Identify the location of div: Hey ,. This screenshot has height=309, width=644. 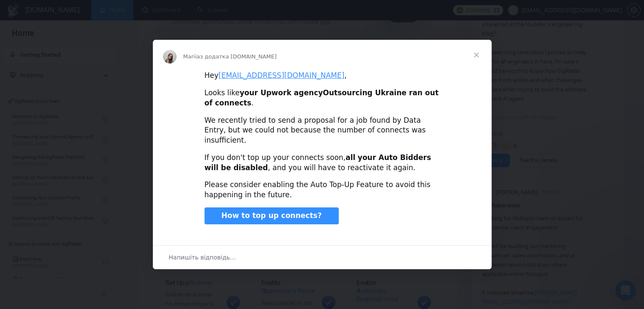
(322, 76).